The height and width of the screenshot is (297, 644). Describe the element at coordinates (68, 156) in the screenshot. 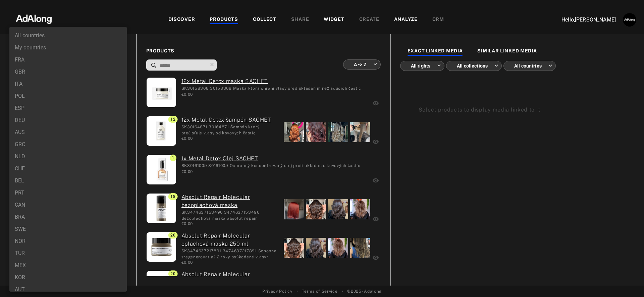

I see `li: NLD` at that location.